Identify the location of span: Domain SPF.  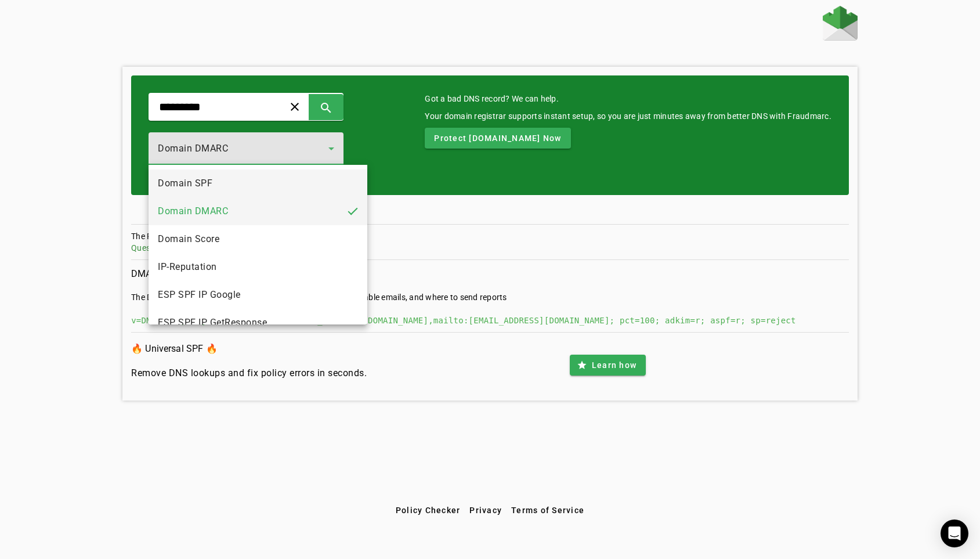
(185, 183).